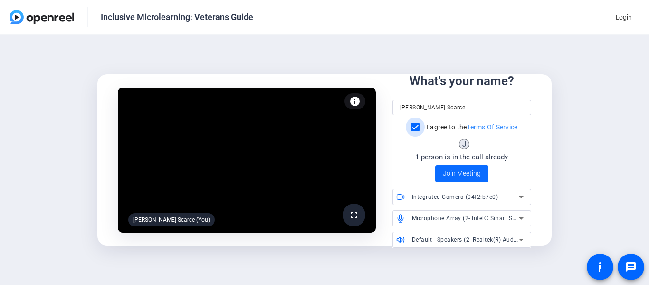 Image resolution: width=649 pixels, height=285 pixels. I want to click on div: Inclusive Microlearning: Veterans Guide, so click(177, 17).